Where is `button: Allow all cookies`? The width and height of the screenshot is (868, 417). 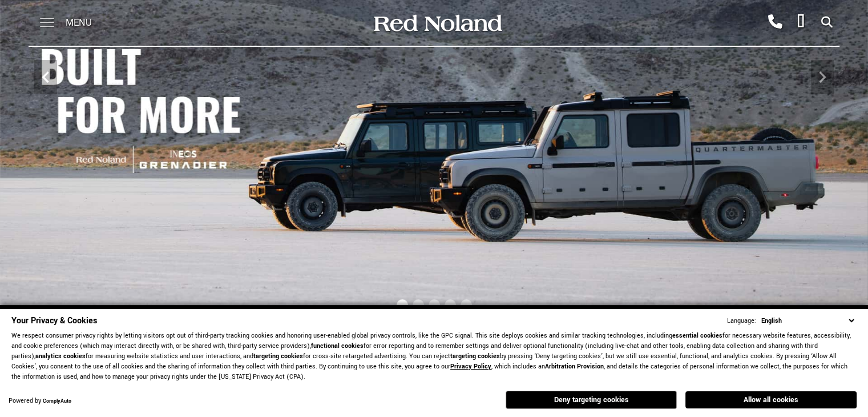
button: Allow all cookies is located at coordinates (771, 400).